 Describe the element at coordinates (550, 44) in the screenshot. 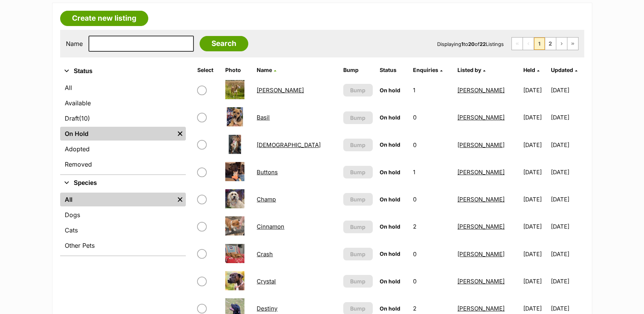

I see `a: Page 2` at that location.